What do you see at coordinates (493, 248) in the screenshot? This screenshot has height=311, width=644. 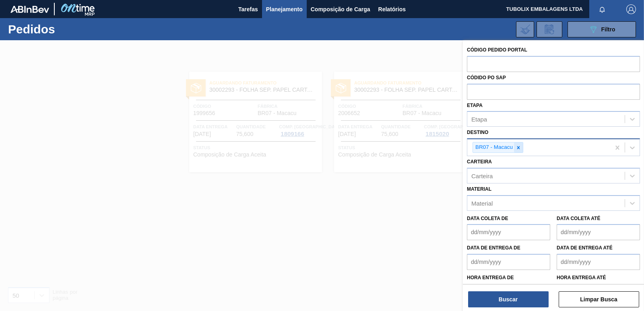 I see `label: Data de Entrega de` at bounding box center [493, 248].